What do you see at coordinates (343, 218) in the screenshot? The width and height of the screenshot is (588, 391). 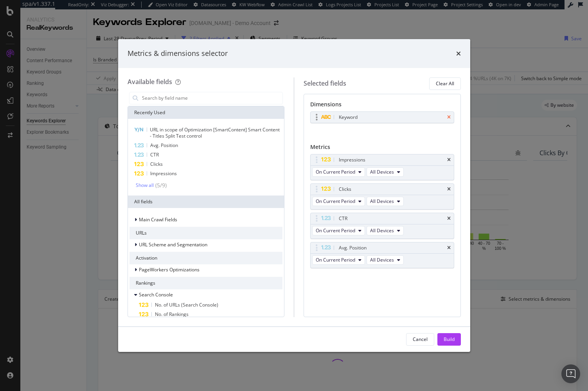 I see `div: CTR` at bounding box center [343, 218].